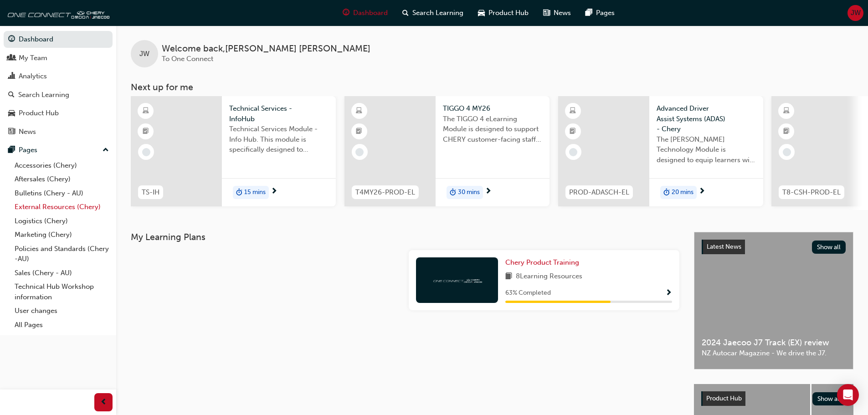 This screenshot has height=415, width=868. Describe the element at coordinates (62, 193) in the screenshot. I see `a: Bulletins (Chery - AU)` at that location.